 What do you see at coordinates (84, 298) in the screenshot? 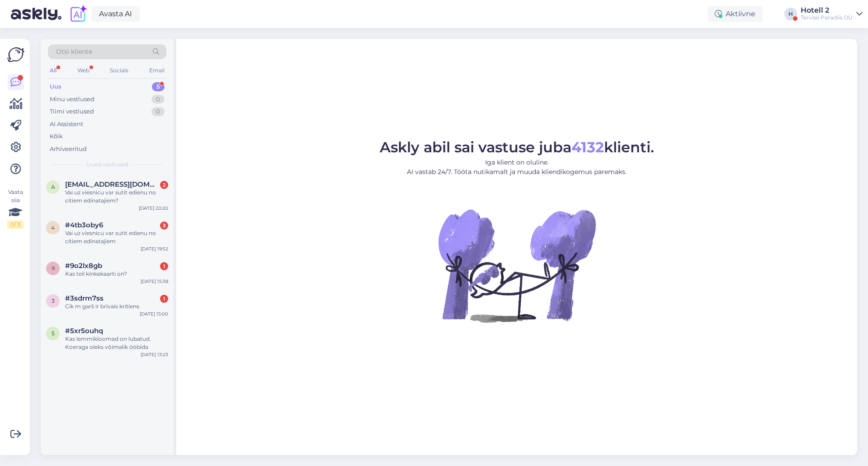
I see `span: #3sdrm7ss` at bounding box center [84, 298].